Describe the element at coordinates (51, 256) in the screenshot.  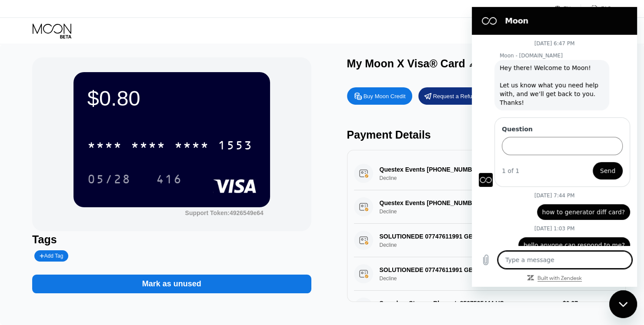
I see `div: Add Tag` at that location.